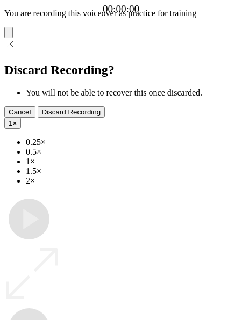 Image resolution: width=242 pixels, height=320 pixels. I want to click on p: You are recording this voiceover as practice for training, so click(121, 13).